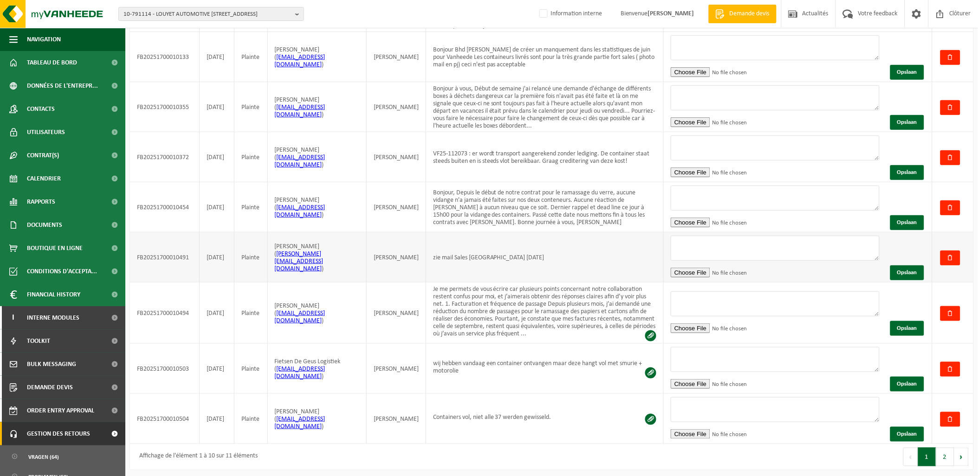  I want to click on td: FB20251700010504, so click(165, 419).